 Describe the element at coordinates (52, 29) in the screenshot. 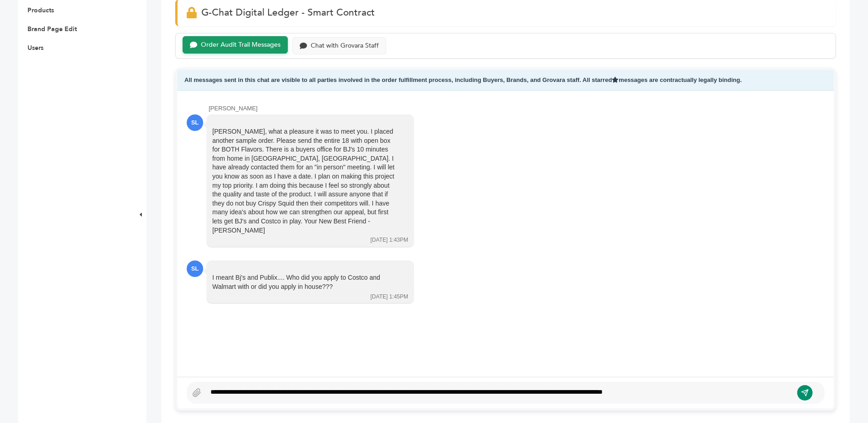

I see `a: Brand Page Edit` at that location.